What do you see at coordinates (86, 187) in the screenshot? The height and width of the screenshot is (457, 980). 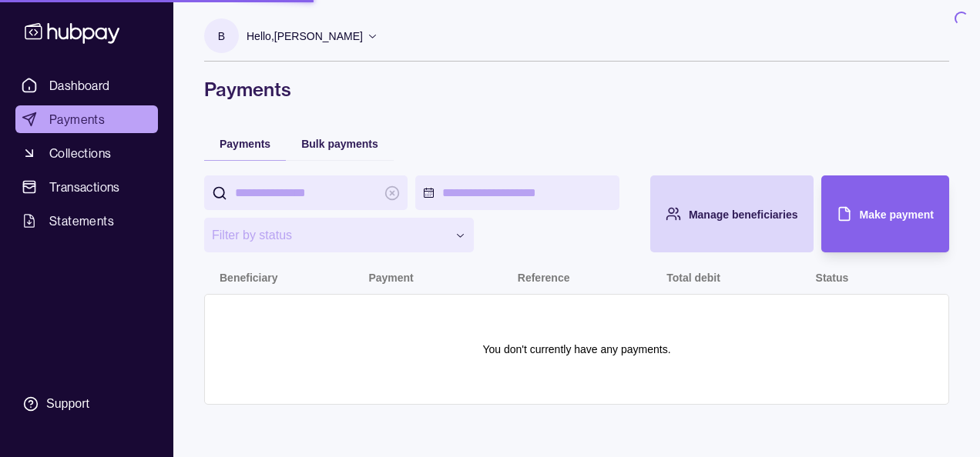 I see `a: Transactions` at bounding box center [86, 187].